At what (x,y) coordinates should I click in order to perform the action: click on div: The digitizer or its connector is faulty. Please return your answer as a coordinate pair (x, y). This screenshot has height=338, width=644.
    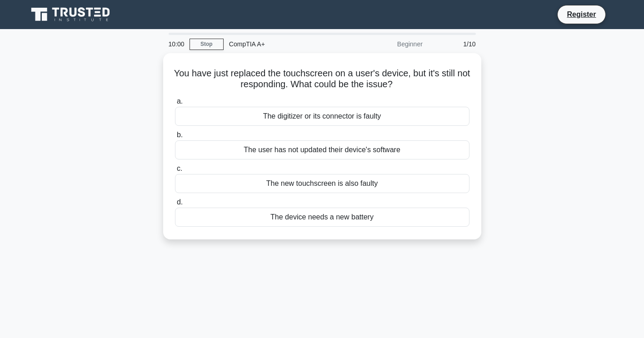
    Looking at the image, I should click on (322, 116).